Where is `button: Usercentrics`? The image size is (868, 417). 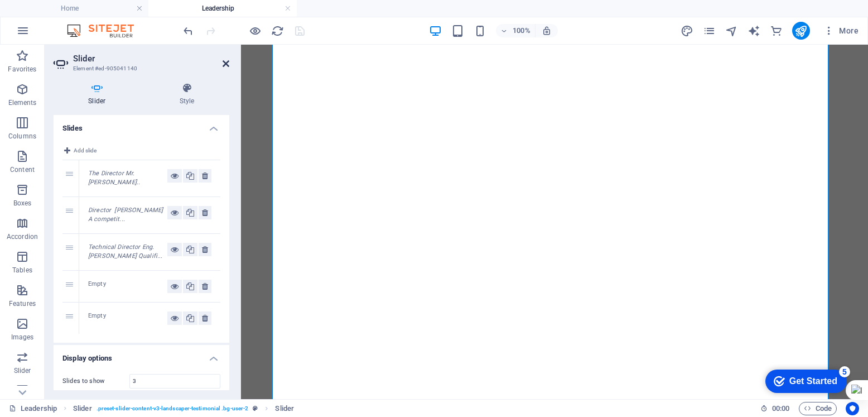 button: Usercentrics is located at coordinates (853, 408).